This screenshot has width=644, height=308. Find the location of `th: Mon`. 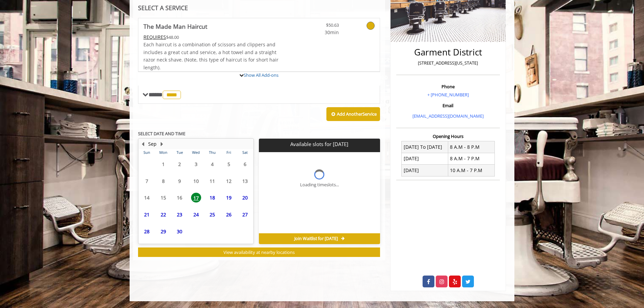

th: Mon is located at coordinates (163, 152).